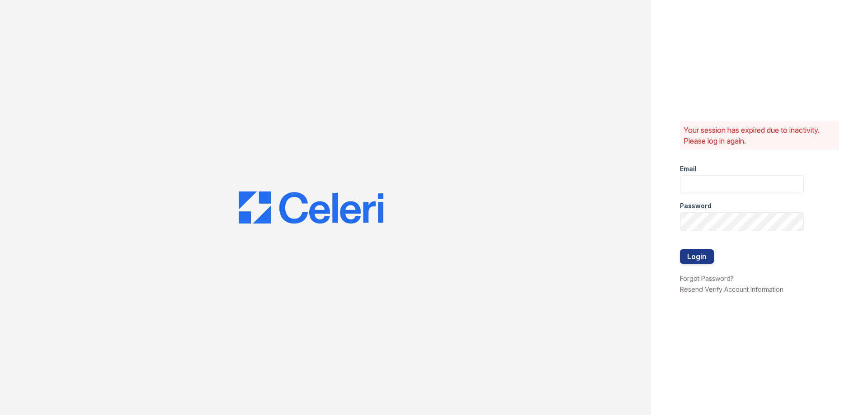 This screenshot has height=415, width=868. What do you see at coordinates (689, 169) in the screenshot?
I see `label: Email` at bounding box center [689, 169].